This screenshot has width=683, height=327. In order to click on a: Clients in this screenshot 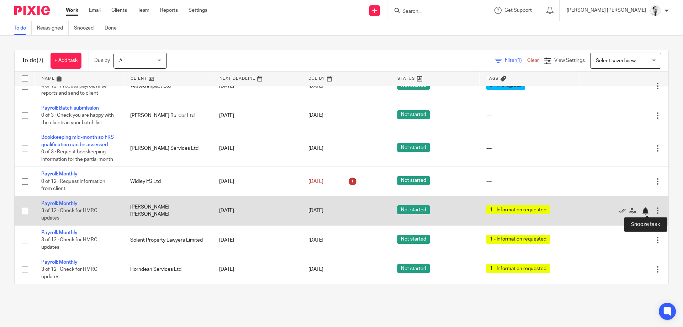, I will do `click(119, 10)`.